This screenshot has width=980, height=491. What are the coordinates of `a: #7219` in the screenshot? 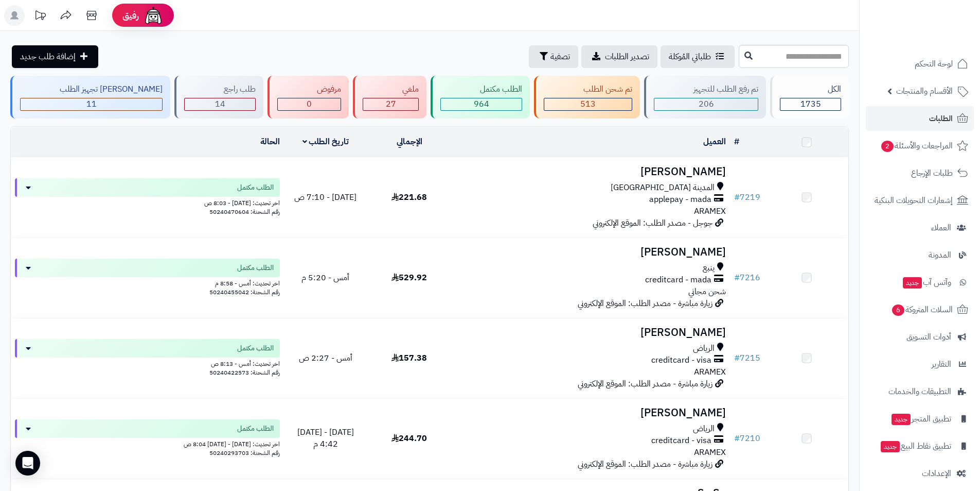 It's located at (747, 197).